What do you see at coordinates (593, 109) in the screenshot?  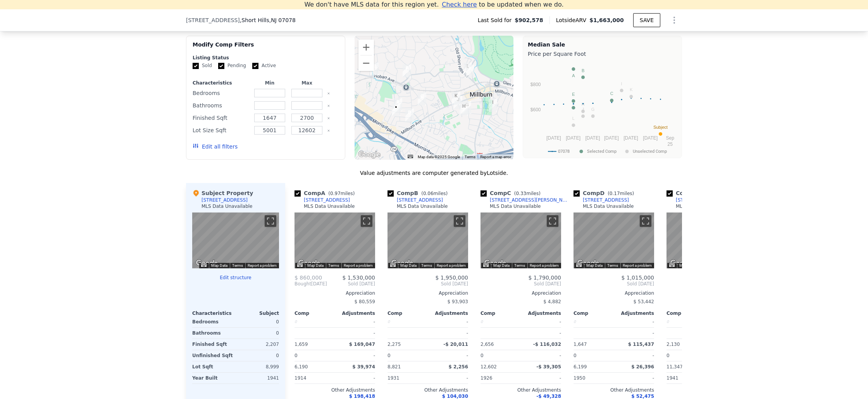 I see `text: G` at bounding box center [593, 109].